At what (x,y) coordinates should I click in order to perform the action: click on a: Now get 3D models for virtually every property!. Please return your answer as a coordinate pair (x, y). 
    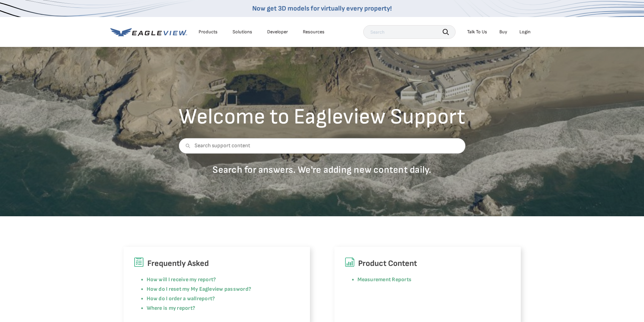
    Looking at the image, I should click on (322, 8).